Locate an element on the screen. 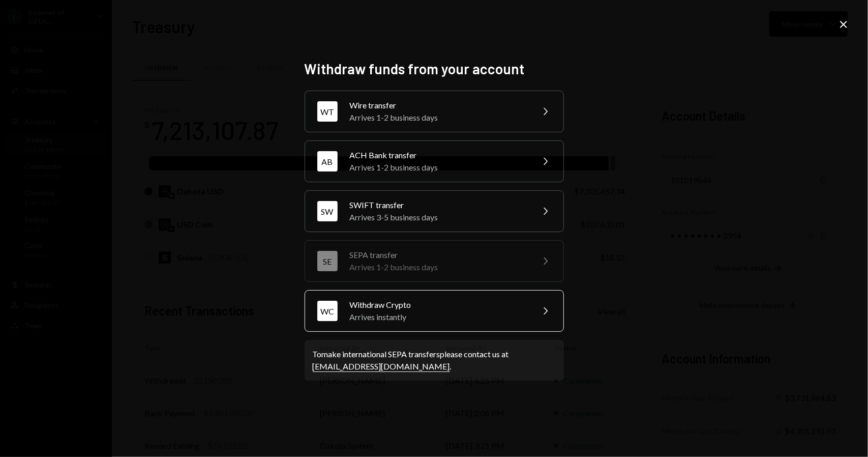 The image size is (868, 457). div: To make international SEPA transfers please contact us at . is located at coordinates (434, 360).